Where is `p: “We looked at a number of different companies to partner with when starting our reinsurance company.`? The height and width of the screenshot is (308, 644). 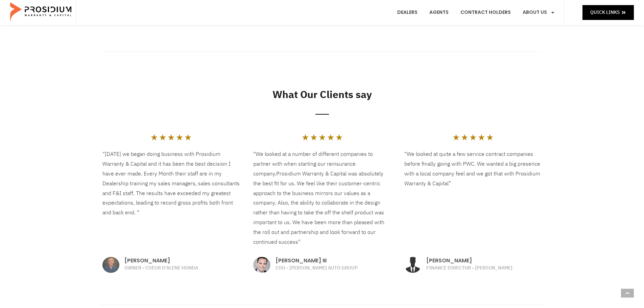
p: “We looked at a number of different companies to partner with when starting our reinsurance company. is located at coordinates (322, 198).